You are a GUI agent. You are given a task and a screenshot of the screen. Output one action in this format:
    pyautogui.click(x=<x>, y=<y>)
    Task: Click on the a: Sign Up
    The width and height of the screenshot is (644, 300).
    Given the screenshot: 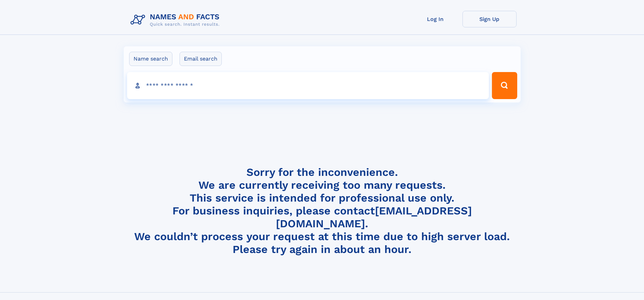 What is the action you would take?
    pyautogui.click(x=489, y=19)
    